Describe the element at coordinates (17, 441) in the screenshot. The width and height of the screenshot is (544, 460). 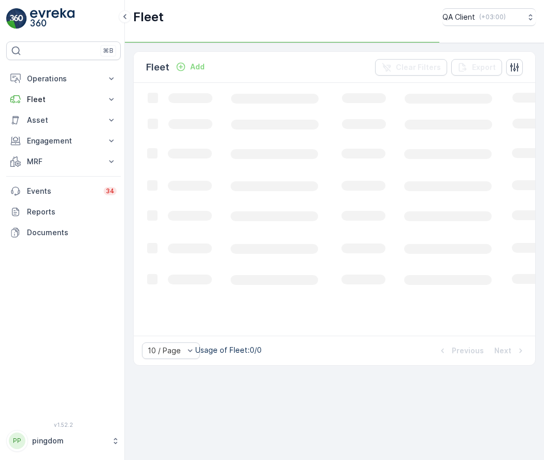
I see `div: PP` at that location.